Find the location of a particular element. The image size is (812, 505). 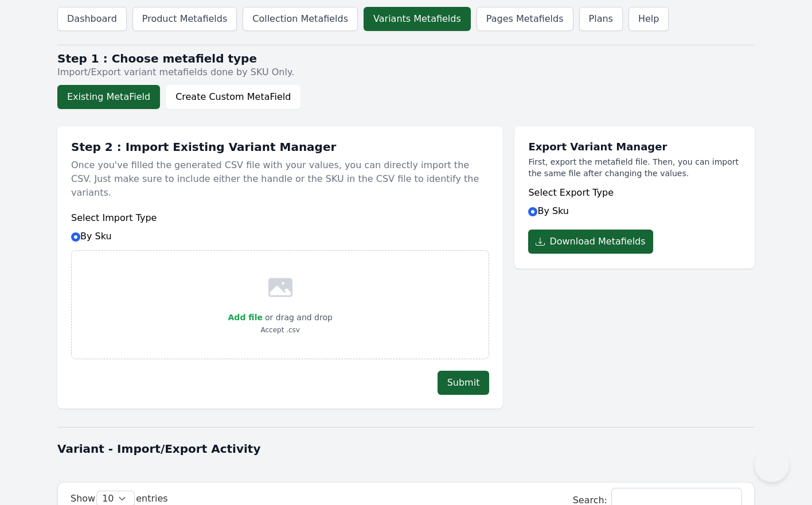

a: Plans is located at coordinates (601, 19).